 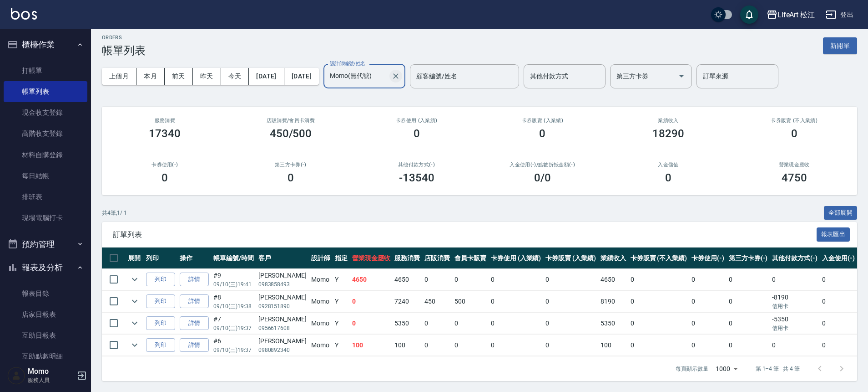 What do you see at coordinates (437, 301) in the screenshot?
I see `td: 450` at bounding box center [437, 301].